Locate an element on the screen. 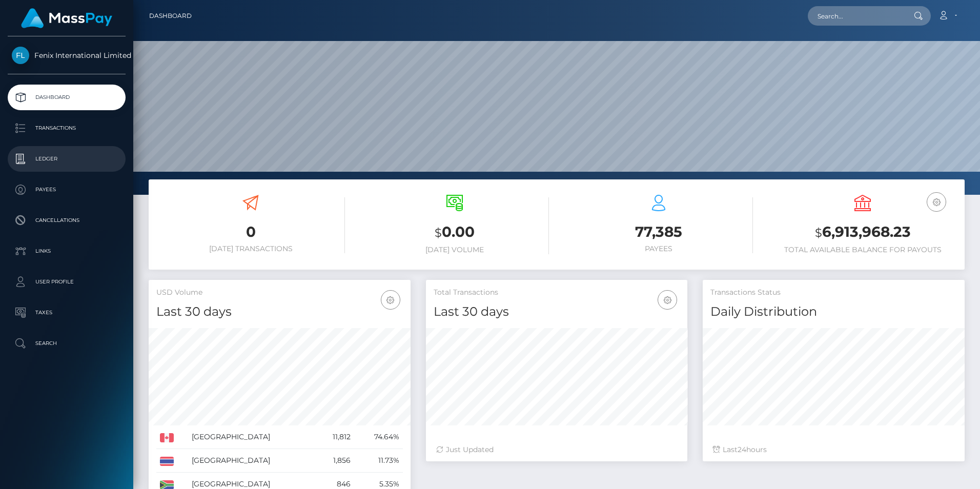 This screenshot has height=489, width=980. h5: USD Volume is located at coordinates (279, 292).